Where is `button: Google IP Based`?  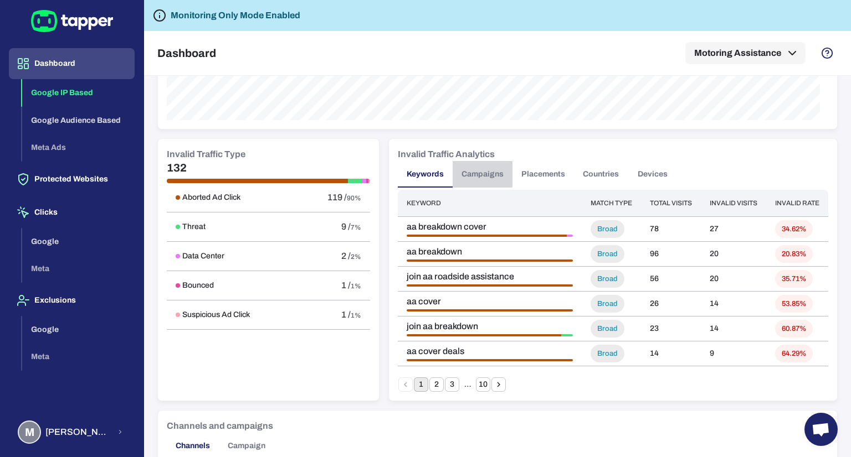 button: Google IP Based is located at coordinates (78, 93).